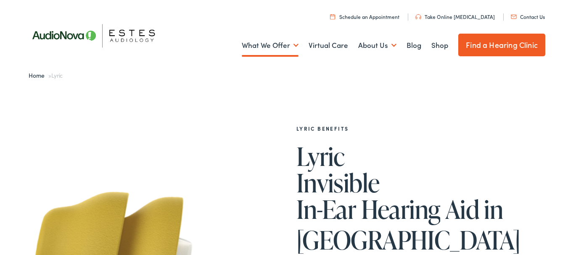 The width and height of the screenshot is (568, 255). I want to click on span: Hearing, so click(401, 210).